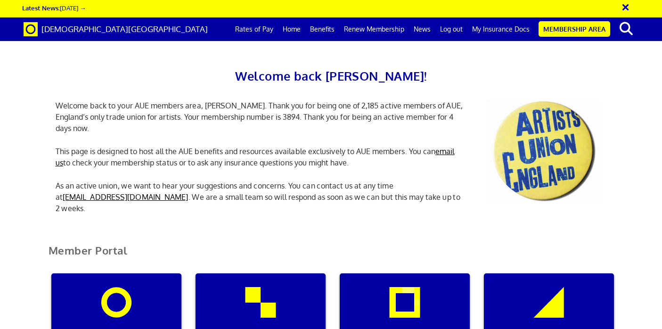 Image resolution: width=662 pixels, height=329 pixels. Describe the element at coordinates (254, 29) in the screenshot. I see `a: Rates of Pay` at that location.